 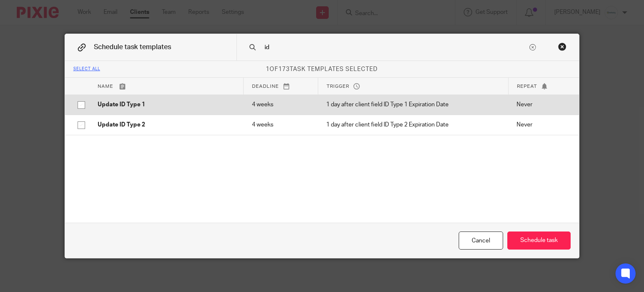 What do you see at coordinates (413, 86) in the screenshot?
I see `p: Trigger` at bounding box center [413, 86].